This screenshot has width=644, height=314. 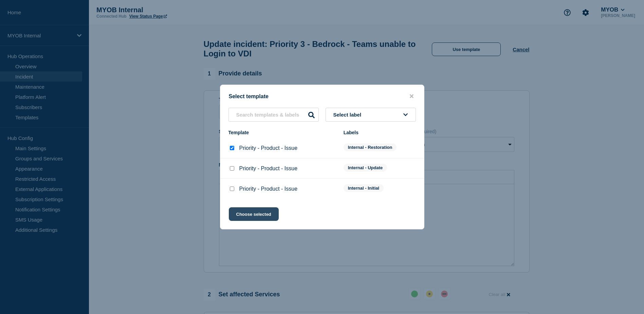 What do you see at coordinates (365, 167) in the screenshot?
I see `span: Internal - Update` at bounding box center [365, 167].